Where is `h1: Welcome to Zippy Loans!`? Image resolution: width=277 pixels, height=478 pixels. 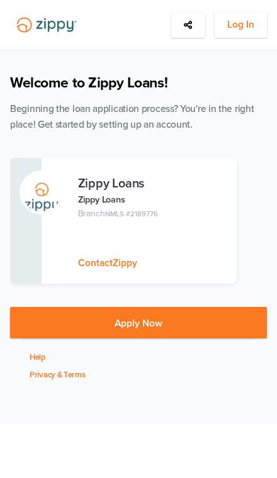 h1: Welcome to Zippy Loans! is located at coordinates (138, 83).